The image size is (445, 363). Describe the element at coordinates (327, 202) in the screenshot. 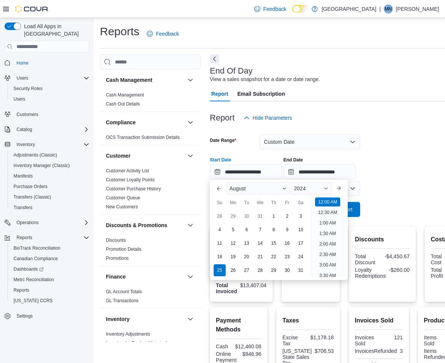

I see `li: 12:00 AM` at that location.